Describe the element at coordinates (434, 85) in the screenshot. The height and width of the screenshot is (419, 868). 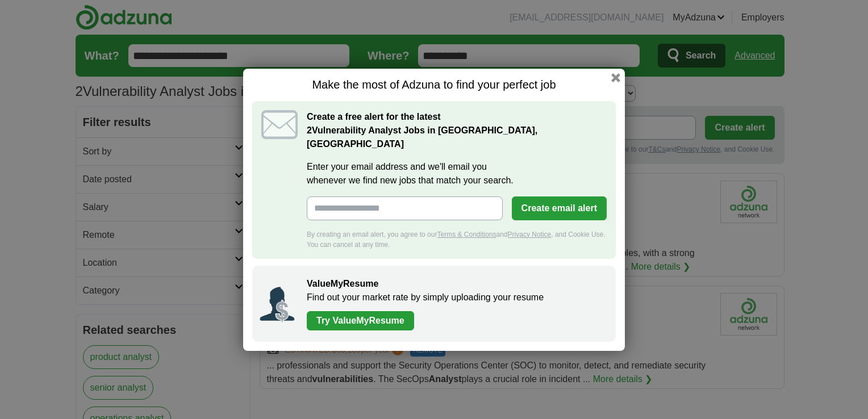
I see `h1: Make the most of Adzuna to find your perfect job` at that location.